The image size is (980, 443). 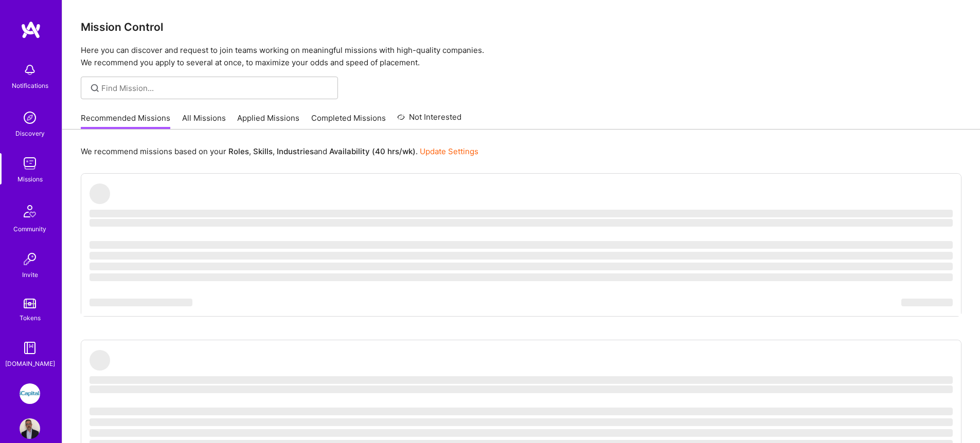 What do you see at coordinates (94, 88) in the screenshot?
I see `i: icon SearchGrey` at bounding box center [94, 88].